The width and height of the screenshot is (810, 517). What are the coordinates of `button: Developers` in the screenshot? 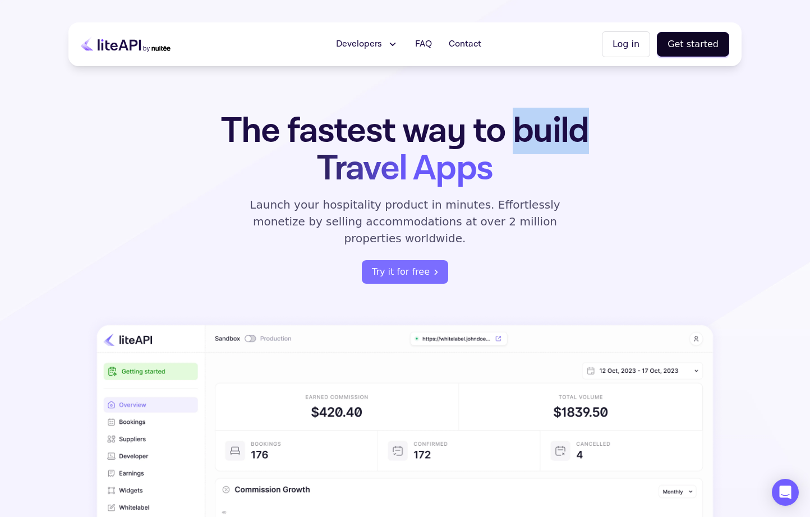 It's located at (367, 44).